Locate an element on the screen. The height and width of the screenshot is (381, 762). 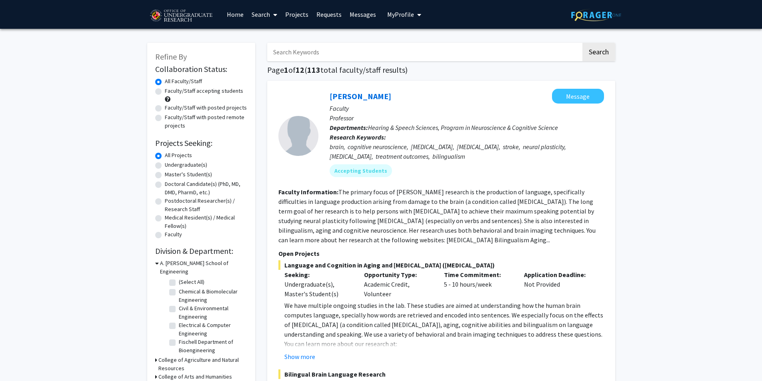
button: Search is located at coordinates (599, 52).